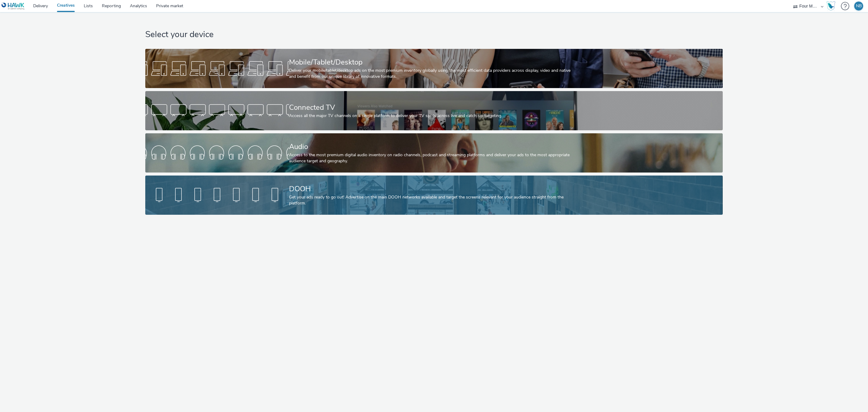 This screenshot has height=412, width=868. Describe the element at coordinates (434, 111) in the screenshot. I see `a: Connected TVAccess all the major TV channels on a single platform to deliver your TV spots across...` at that location.